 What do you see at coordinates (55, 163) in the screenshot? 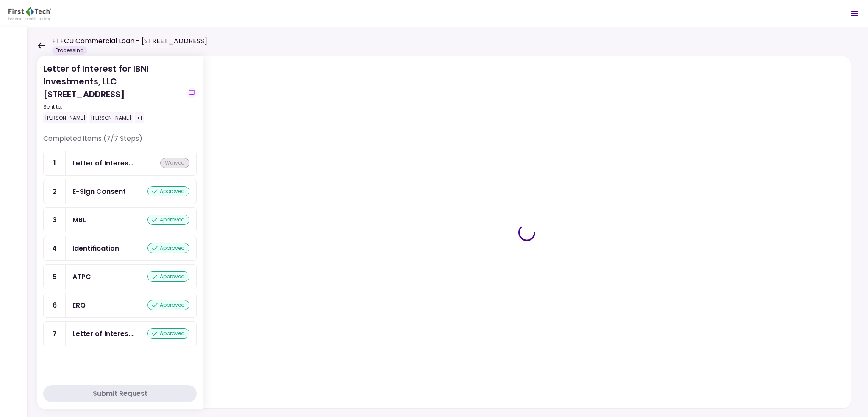
I see `div: 1` at bounding box center [55, 163].